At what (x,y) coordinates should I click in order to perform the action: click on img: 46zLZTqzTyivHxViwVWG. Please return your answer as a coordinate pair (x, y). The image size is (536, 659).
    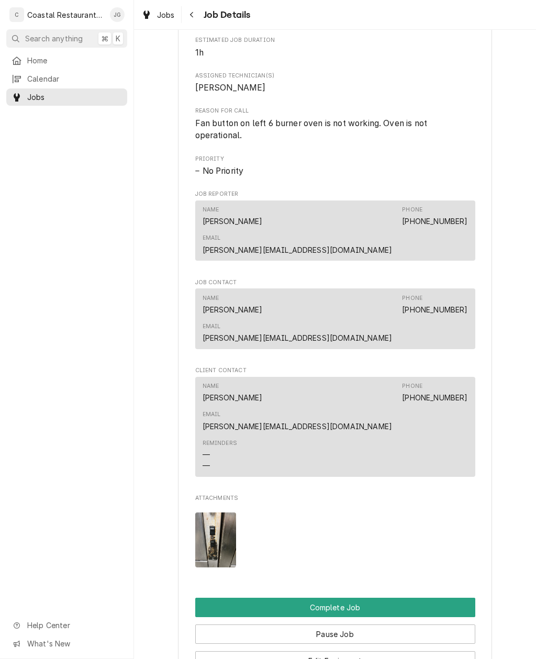
    Looking at the image, I should click on (216, 540).